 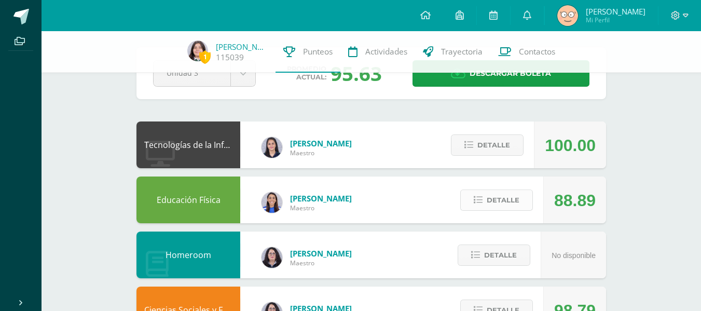 I want to click on span: Mi Perfil, so click(x=615, y=20).